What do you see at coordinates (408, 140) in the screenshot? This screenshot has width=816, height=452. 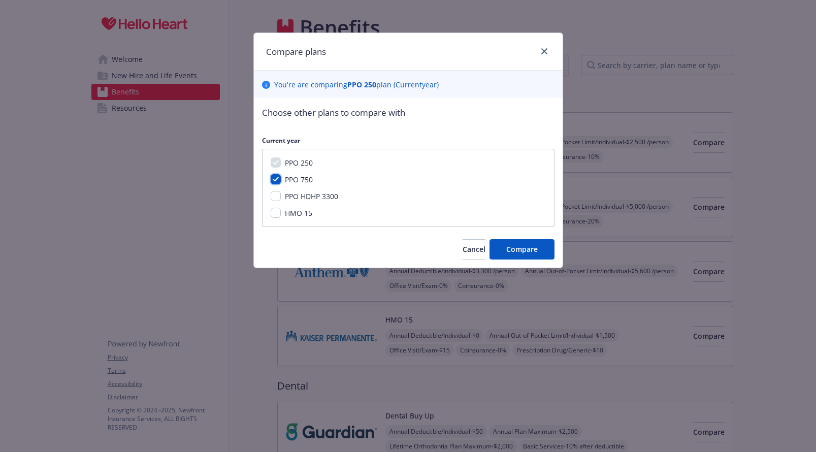 I see `p: Current year` at bounding box center [408, 140].